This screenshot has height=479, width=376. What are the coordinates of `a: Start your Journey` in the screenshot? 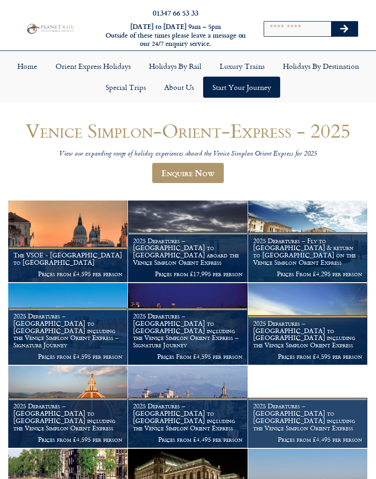 It's located at (242, 87).